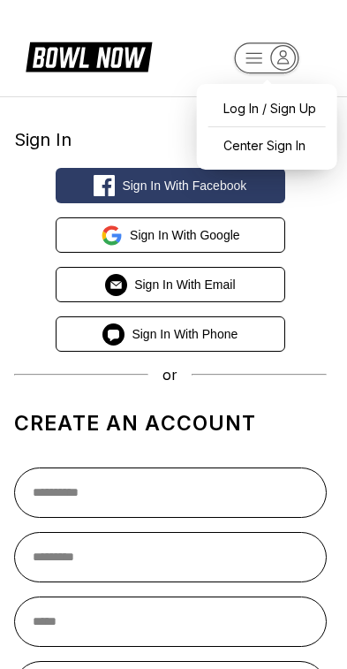 This screenshot has height=669, width=347. I want to click on a: Log In / Sign Up, so click(267, 108).